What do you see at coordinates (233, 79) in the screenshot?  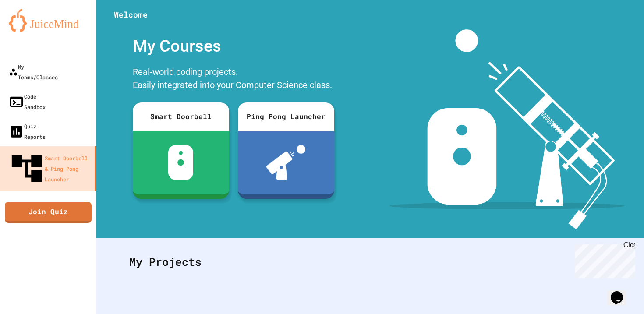 I see `div: Real-world coding projects. Easily integrated into your Computer Science class.` at bounding box center [233, 79].